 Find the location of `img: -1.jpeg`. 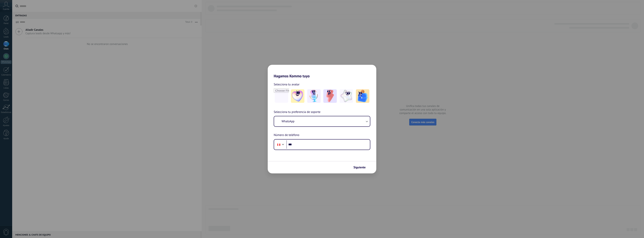

img: -1.jpeg is located at coordinates (297, 96).